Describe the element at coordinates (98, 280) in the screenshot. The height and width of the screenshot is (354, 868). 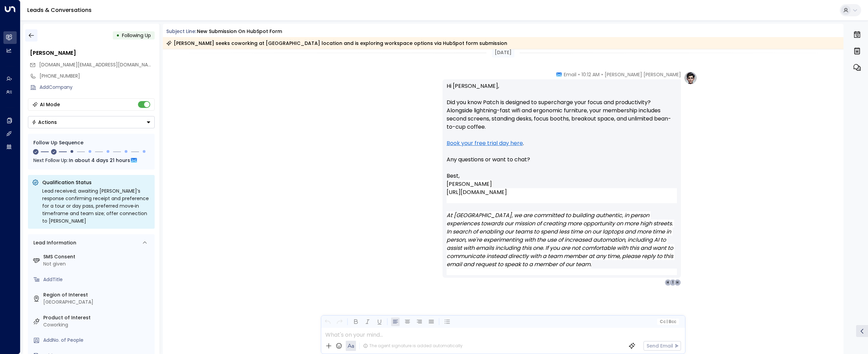
I see `div: AddTitle` at that location.